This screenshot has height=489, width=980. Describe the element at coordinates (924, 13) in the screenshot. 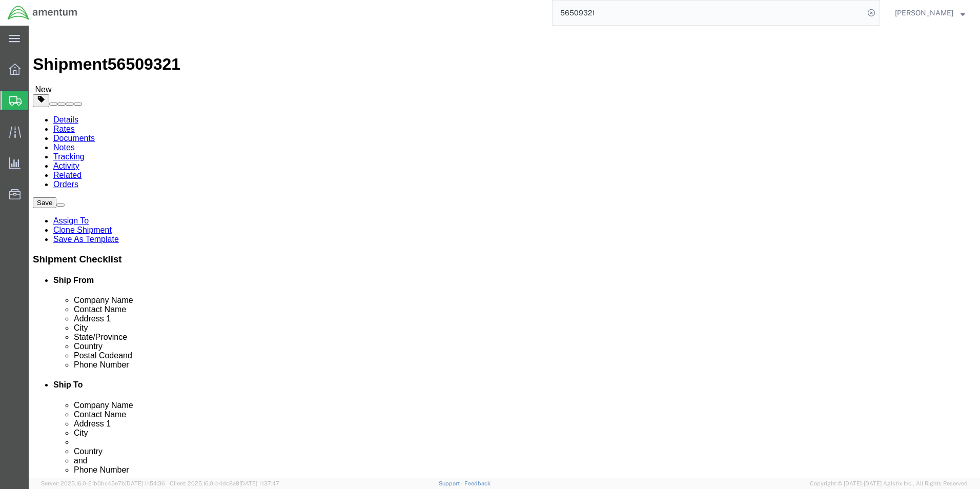

I see `span: Claudia Fernandez` at that location.